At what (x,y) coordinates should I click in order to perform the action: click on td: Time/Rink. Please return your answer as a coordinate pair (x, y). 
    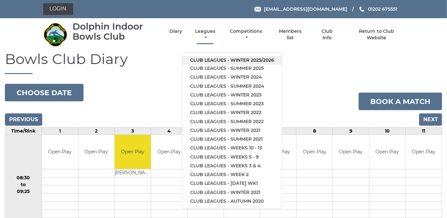
    Looking at the image, I should click on (23, 131).